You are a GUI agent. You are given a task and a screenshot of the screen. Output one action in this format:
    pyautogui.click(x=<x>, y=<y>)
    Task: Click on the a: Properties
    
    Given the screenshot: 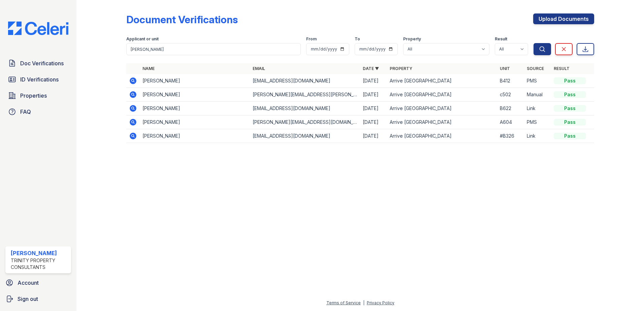 What is the action you would take?
    pyautogui.click(x=38, y=96)
    